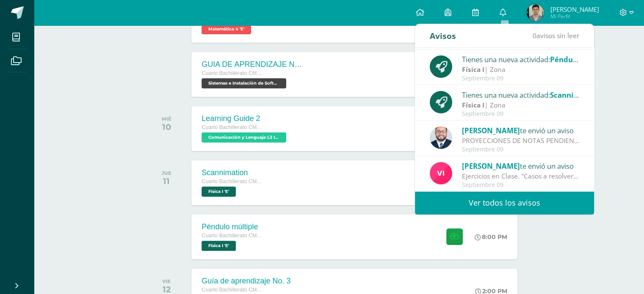  What do you see at coordinates (574, 95) in the screenshot?
I see `span: Scannimation` at bounding box center [574, 95].